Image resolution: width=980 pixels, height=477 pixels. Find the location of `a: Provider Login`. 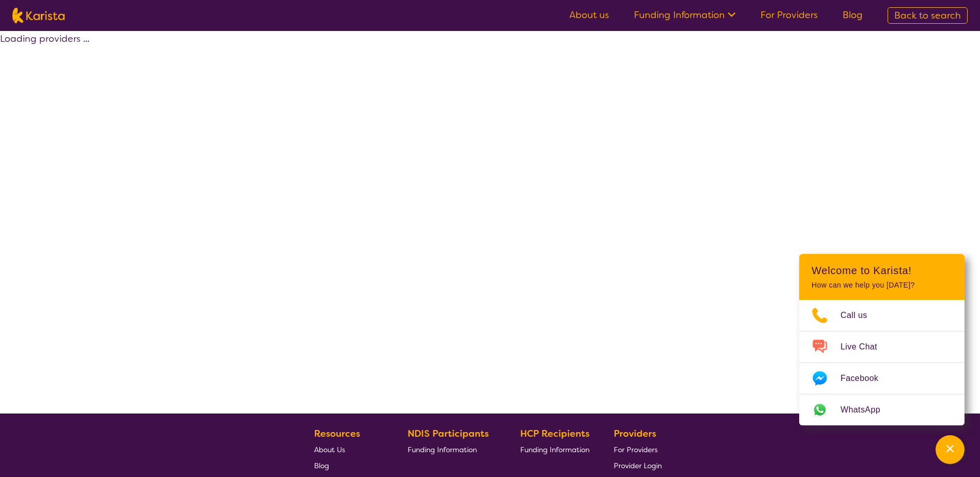

a: Provider Login is located at coordinates (638, 466).